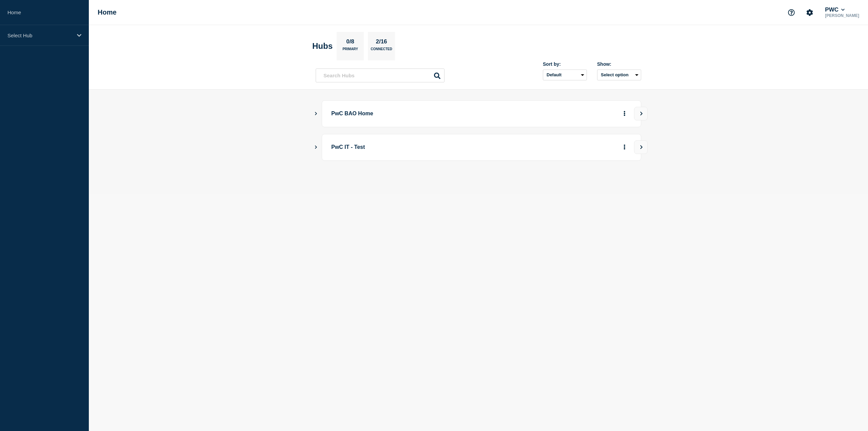 Image resolution: width=868 pixels, height=431 pixels. I want to click on h1: Home, so click(107, 13).